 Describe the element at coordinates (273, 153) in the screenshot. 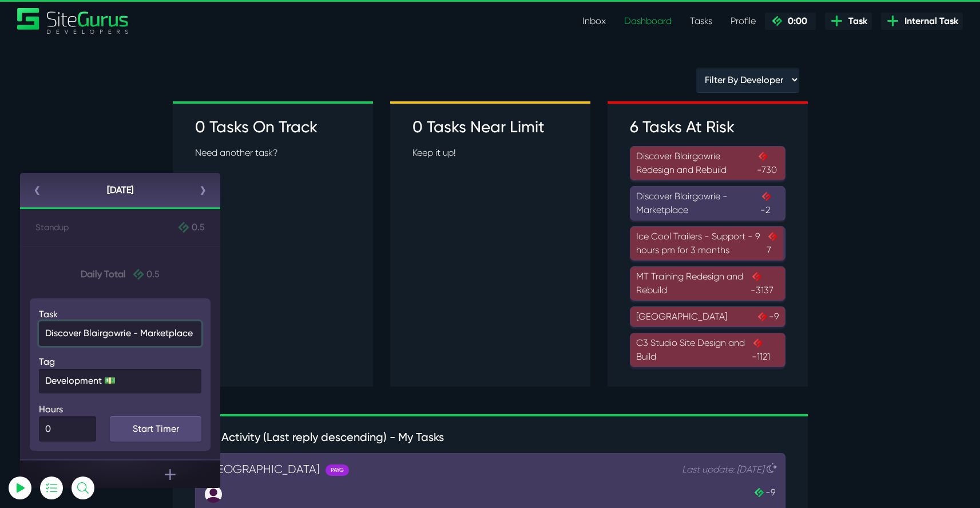

I see `p: Need another task?` at that location.